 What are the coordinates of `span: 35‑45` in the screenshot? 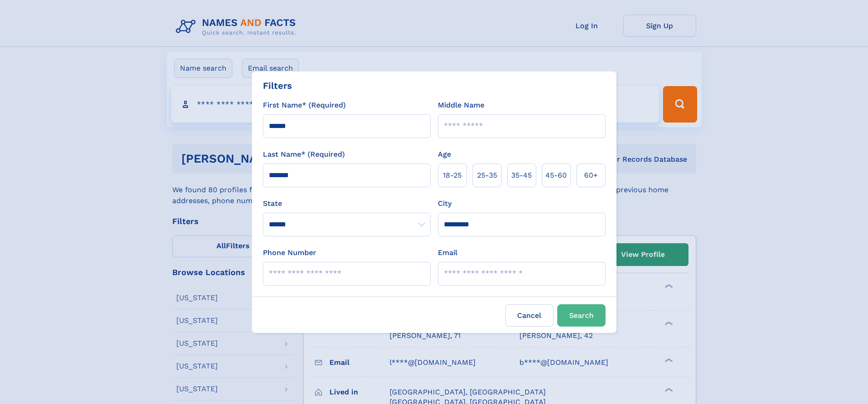 It's located at (521, 175).